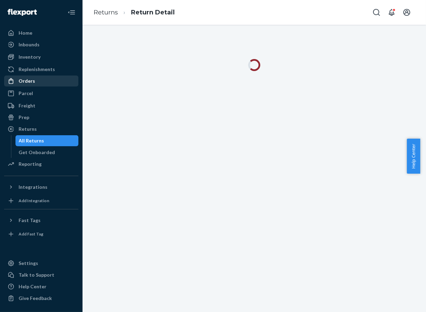 The height and width of the screenshot is (312, 426). Describe the element at coordinates (29, 45) in the screenshot. I see `div: Inbounds` at that location.